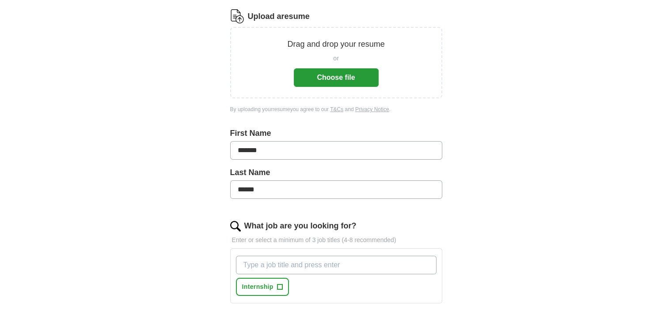 Image resolution: width=672 pixels, height=310 pixels. What do you see at coordinates (336, 44) in the screenshot?
I see `p: Drag and drop your resume` at bounding box center [336, 44].